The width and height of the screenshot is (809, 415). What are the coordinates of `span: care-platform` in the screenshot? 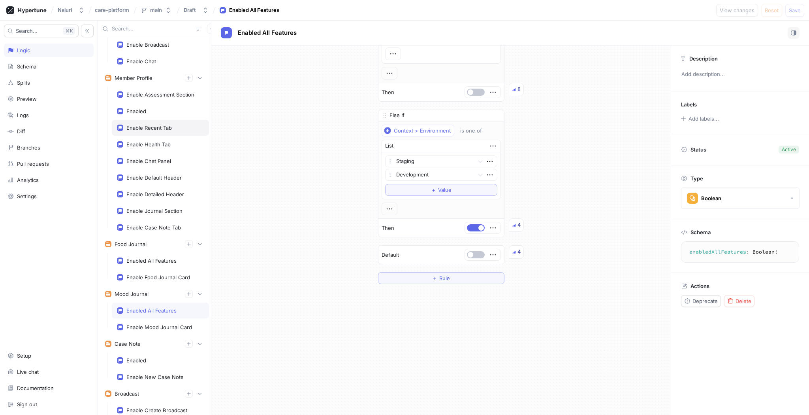 It's located at (112, 10).